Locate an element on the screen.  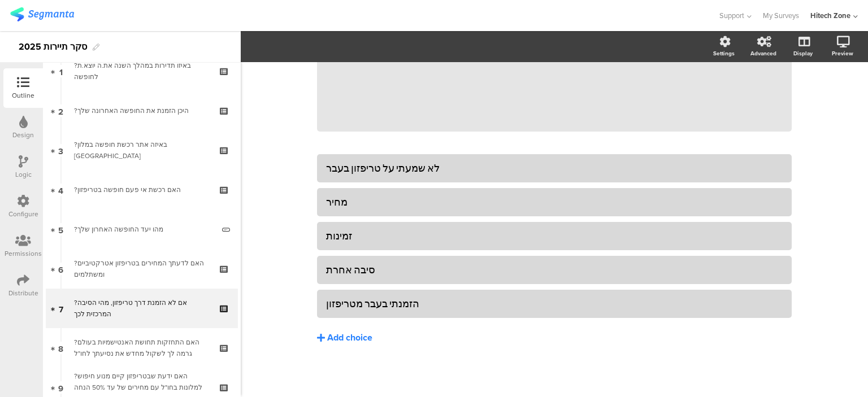
div: Preview is located at coordinates (843, 53).